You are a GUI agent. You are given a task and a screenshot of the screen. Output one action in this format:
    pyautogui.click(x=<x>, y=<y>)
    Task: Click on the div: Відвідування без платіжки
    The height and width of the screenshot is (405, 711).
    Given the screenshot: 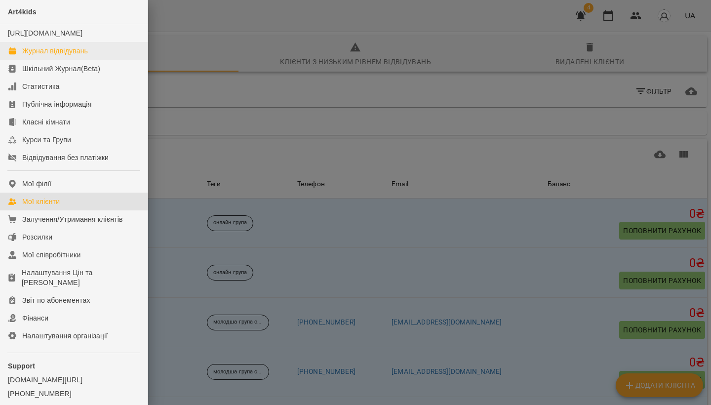 What is the action you would take?
    pyautogui.click(x=65, y=157)
    